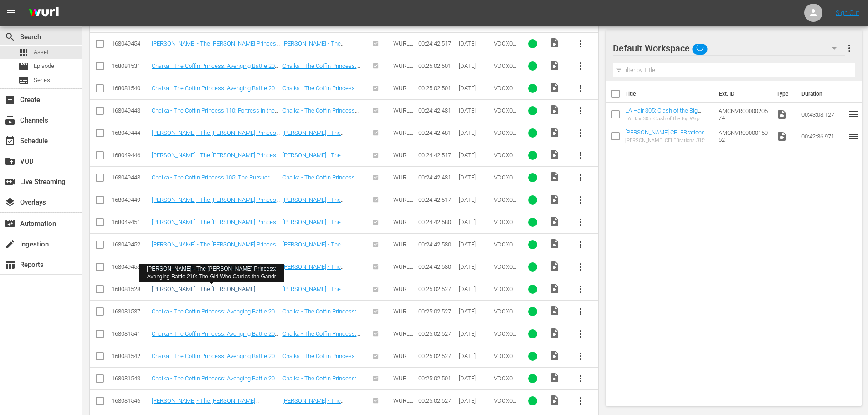 This screenshot has width=868, height=415. I want to click on span: VDOX0000000000025745, so click(505, 50).